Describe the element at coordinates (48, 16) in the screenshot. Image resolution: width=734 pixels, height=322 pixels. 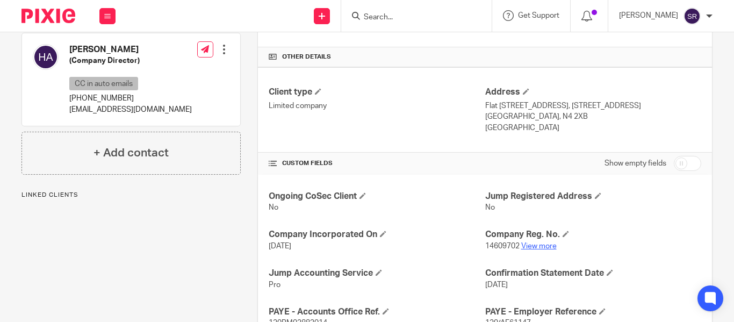
I see `img: Pixie` at that location.